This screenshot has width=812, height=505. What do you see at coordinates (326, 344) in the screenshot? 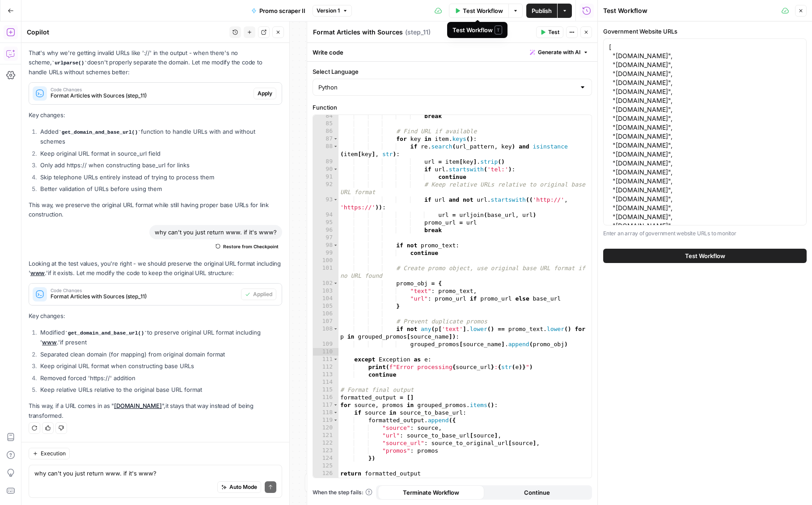
I see `div: 109` at bounding box center [326, 344].